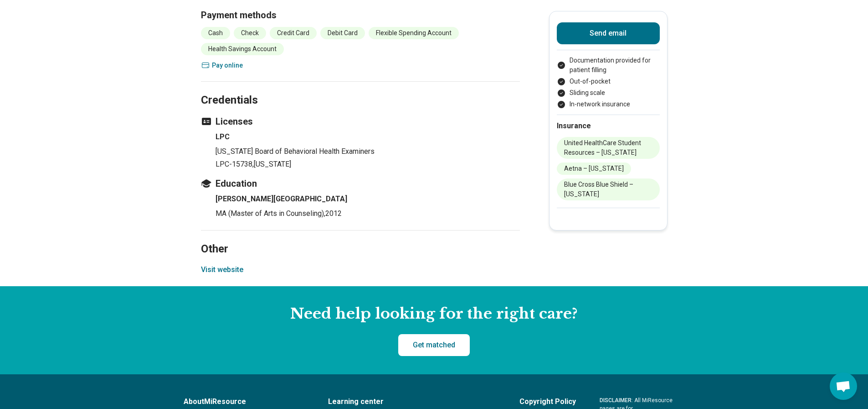 This screenshot has height=409, width=868. What do you see at coordinates (293, 33) in the screenshot?
I see `li: Credit Card` at bounding box center [293, 33].